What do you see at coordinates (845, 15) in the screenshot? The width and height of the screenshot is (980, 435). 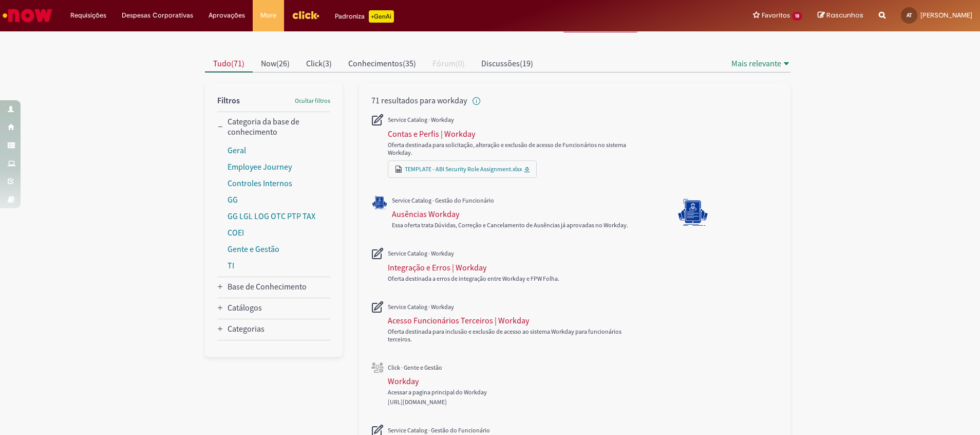 I see `span: Rascunhos` at bounding box center [845, 15].